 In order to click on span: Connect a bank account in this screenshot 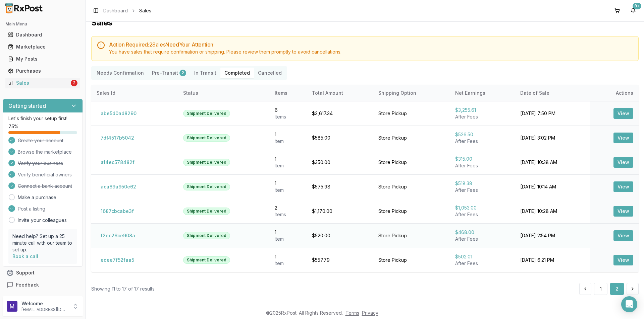, I will do `click(45, 186)`.